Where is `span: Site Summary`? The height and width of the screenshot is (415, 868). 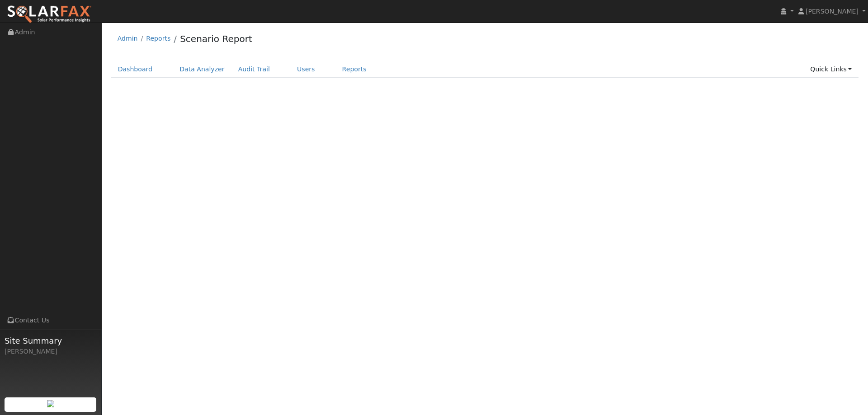 span: Site Summary is located at coordinates (51, 340).